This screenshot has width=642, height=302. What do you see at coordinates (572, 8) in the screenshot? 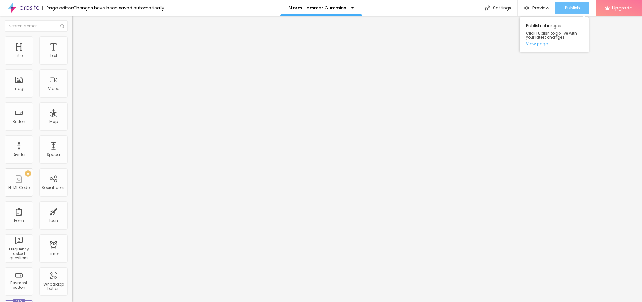
I see `span: Publish` at bounding box center [572, 8].